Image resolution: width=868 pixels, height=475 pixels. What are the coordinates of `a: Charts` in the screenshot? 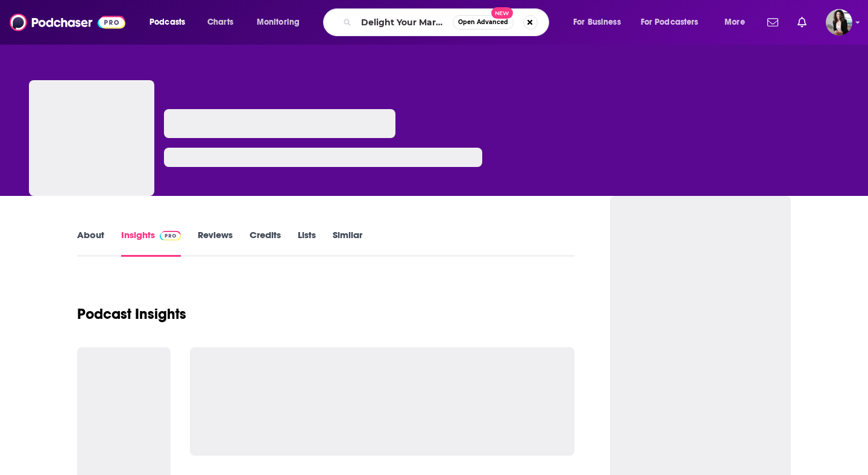 It's located at (220, 22).